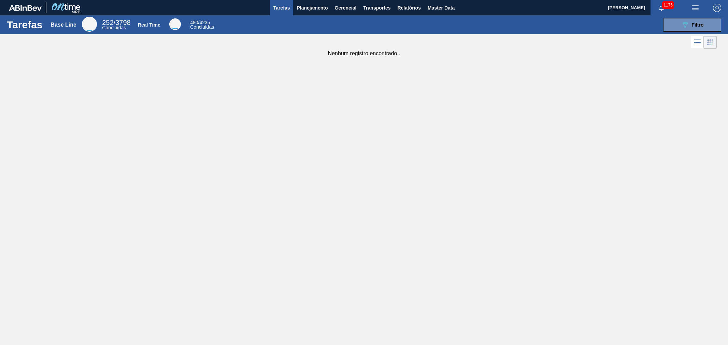  Describe the element at coordinates (409, 8) in the screenshot. I see `span: Relatórios` at that location.